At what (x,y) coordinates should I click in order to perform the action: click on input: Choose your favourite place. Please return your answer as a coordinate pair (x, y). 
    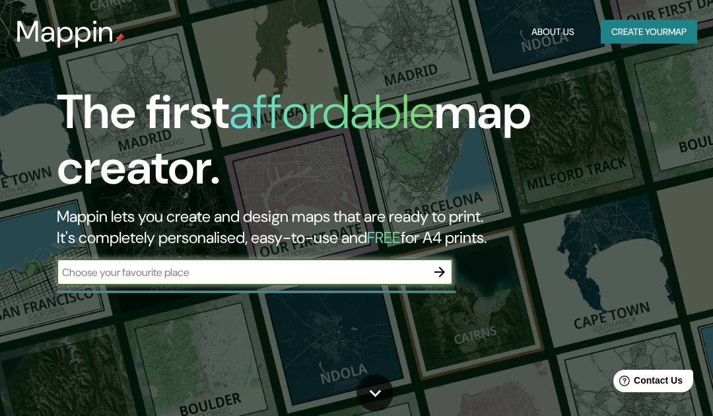
    Looking at the image, I should click on (242, 272).